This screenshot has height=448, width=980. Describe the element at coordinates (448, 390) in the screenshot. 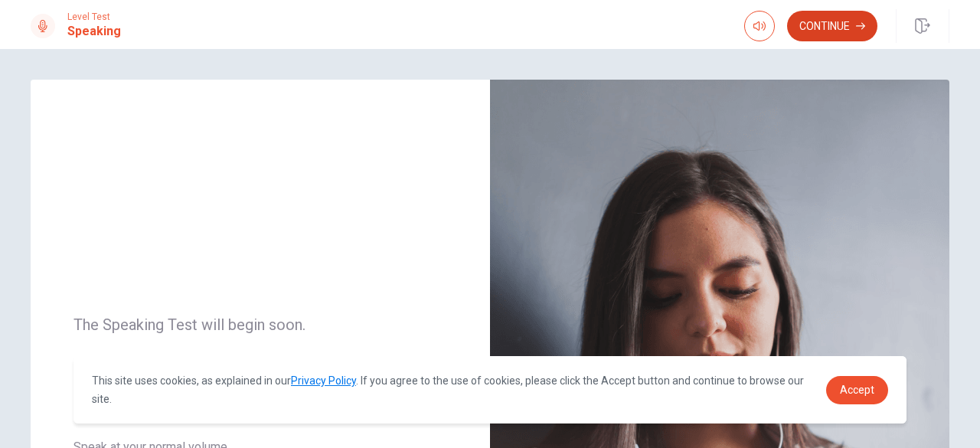

I see `span: This site uses cookies, as explained in our . If you agree to the use of cookies, please click th...` at that location.